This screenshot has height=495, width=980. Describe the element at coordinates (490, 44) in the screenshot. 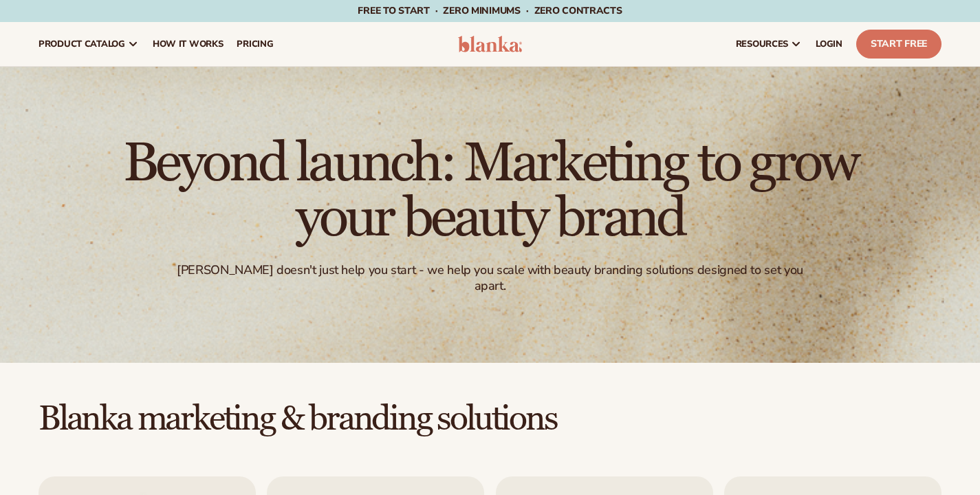

I see `img: logo` at that location.